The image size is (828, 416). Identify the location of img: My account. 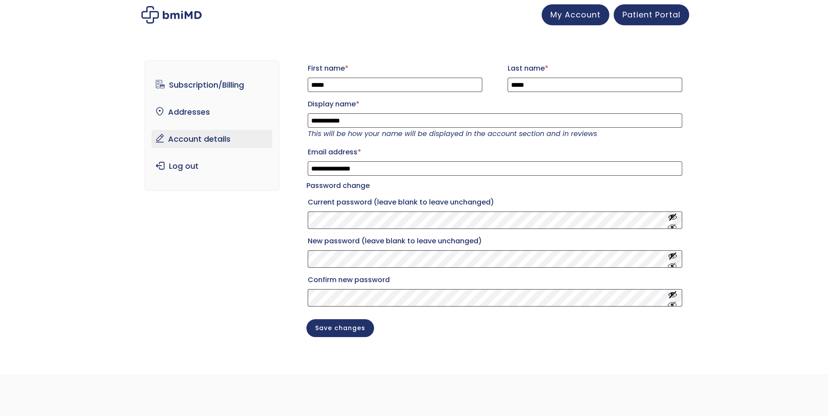
(172, 15).